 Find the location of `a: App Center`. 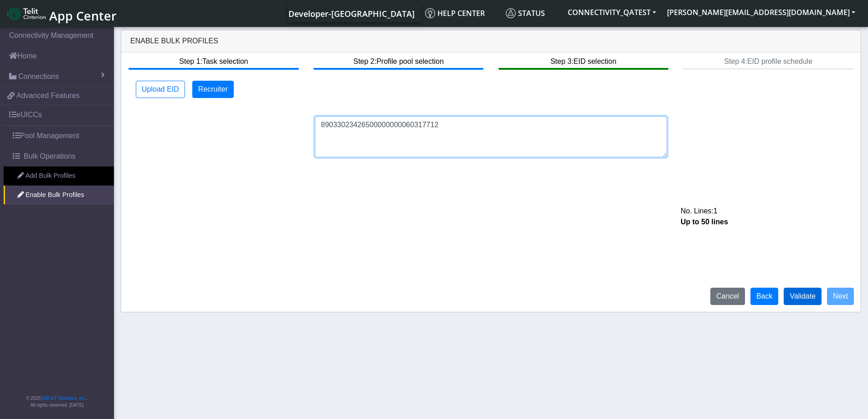

a: App Center is located at coordinates (61, 13).